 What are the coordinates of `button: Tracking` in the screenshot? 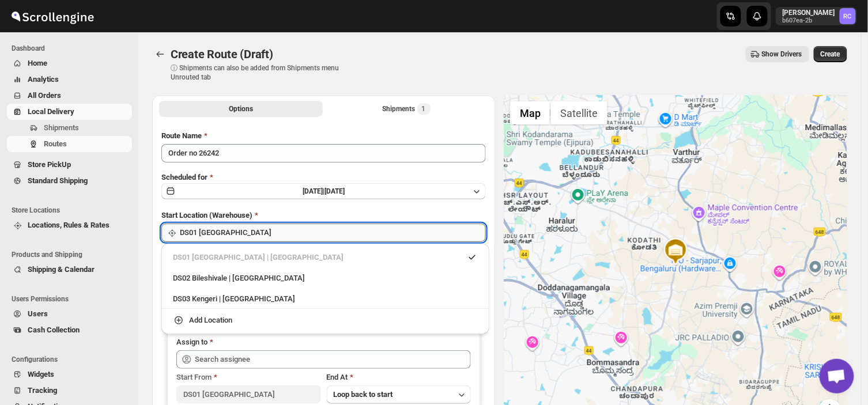 It's located at (69, 390).